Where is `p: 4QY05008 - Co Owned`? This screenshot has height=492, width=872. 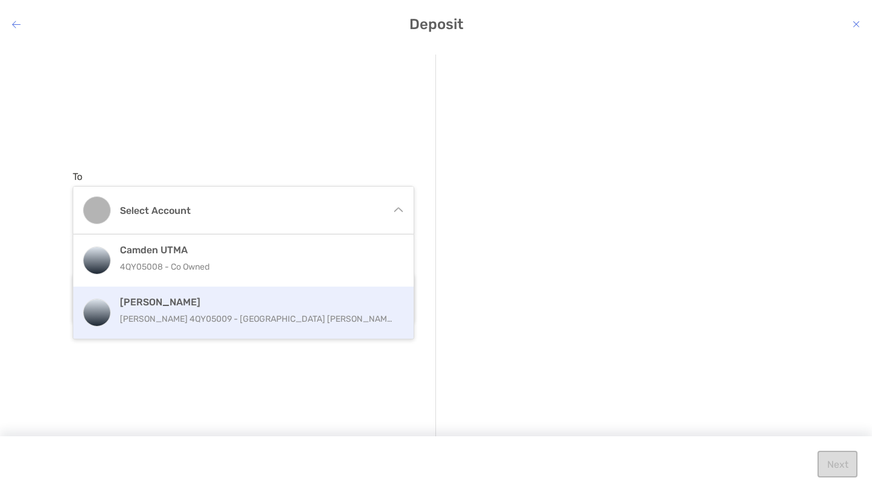
p: 4QY05008 - Co Owned is located at coordinates (256, 266).